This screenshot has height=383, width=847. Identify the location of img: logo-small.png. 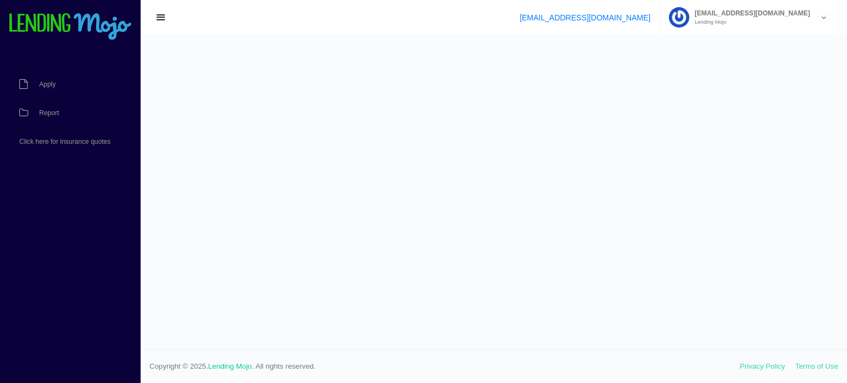
(70, 27).